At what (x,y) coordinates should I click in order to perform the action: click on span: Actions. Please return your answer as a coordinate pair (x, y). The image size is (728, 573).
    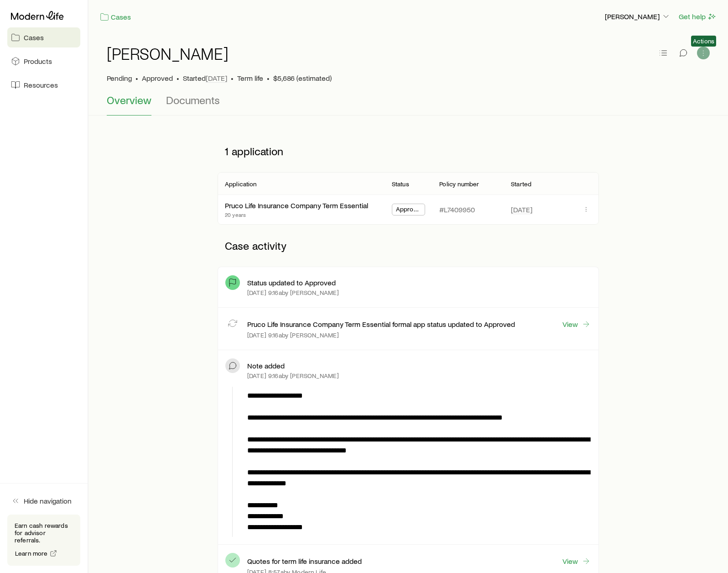
    Looking at the image, I should click on (703, 41).